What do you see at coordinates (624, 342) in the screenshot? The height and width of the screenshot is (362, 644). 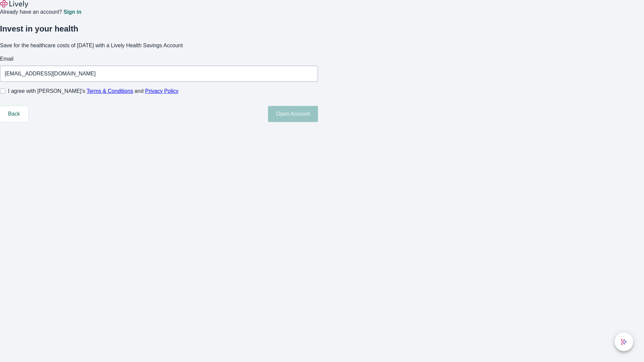 I see `svg: Lively AI Assistant` at bounding box center [624, 342].